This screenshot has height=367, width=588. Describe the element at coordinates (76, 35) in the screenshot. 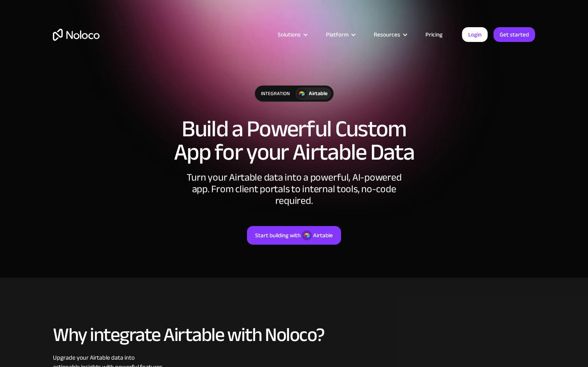

I see `a: home` at that location.